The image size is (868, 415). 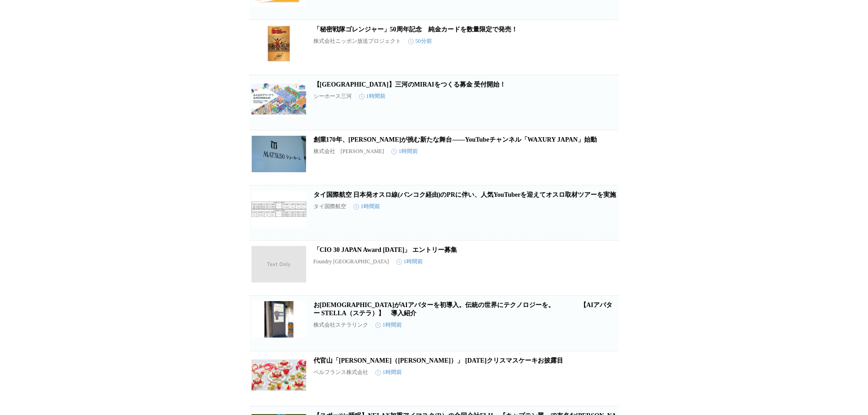 What do you see at coordinates (465, 194) in the screenshot?
I see `a: タイ国際航空 日本発オスロ線(バンコク経由)のPRに伴い、人気YouTuberを迎えてオスロ取材ツアーを実施` at bounding box center [465, 194].